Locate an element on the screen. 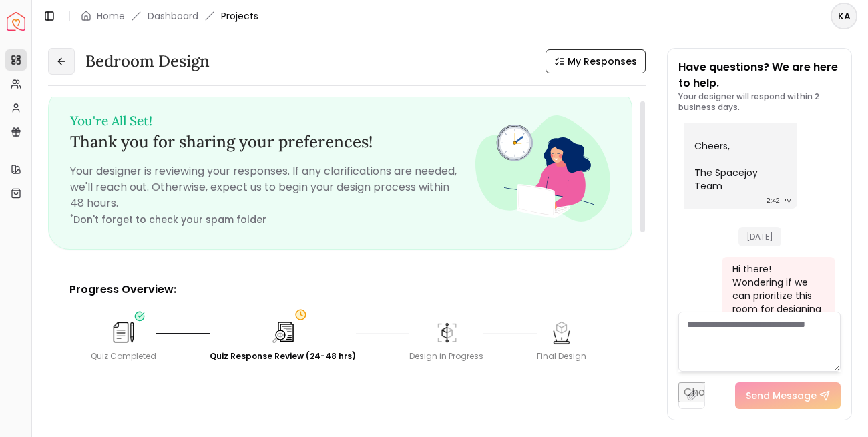  div: 2:42 PM is located at coordinates (779, 201).